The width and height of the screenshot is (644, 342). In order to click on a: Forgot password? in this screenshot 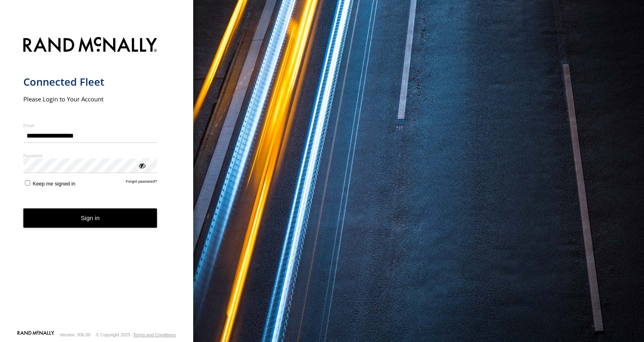, I will do `click(141, 183)`.